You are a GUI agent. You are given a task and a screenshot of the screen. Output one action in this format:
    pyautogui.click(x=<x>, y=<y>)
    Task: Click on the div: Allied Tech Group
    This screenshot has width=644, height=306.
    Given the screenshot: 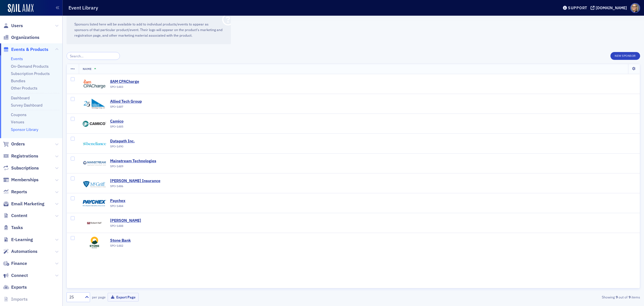 What is the action you would take?
    pyautogui.click(x=126, y=102)
    